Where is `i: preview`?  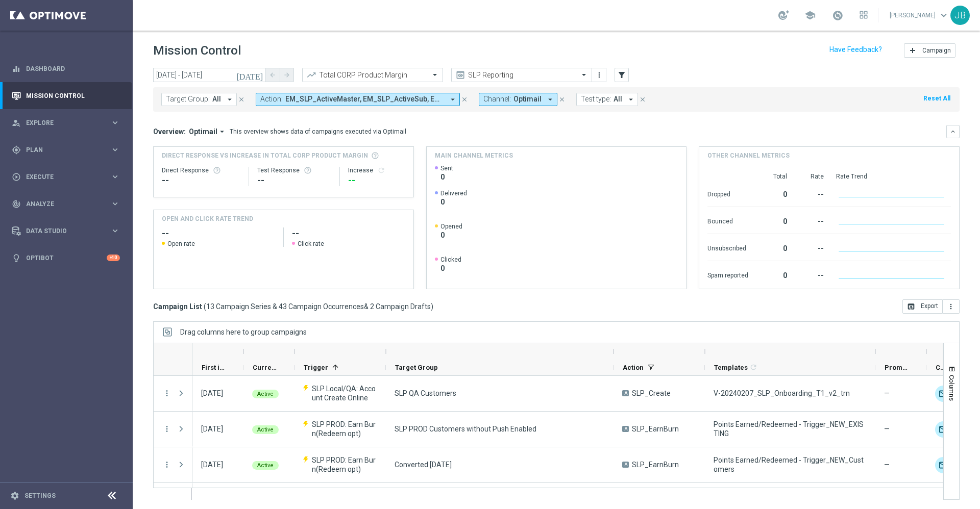 i: preview is located at coordinates (461, 75).